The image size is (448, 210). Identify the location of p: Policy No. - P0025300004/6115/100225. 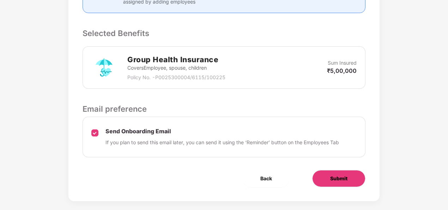
(176, 77).